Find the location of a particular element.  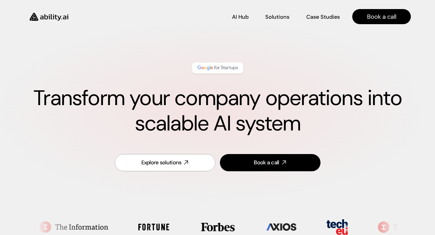

nav: Main navigation is located at coordinates (244, 17).